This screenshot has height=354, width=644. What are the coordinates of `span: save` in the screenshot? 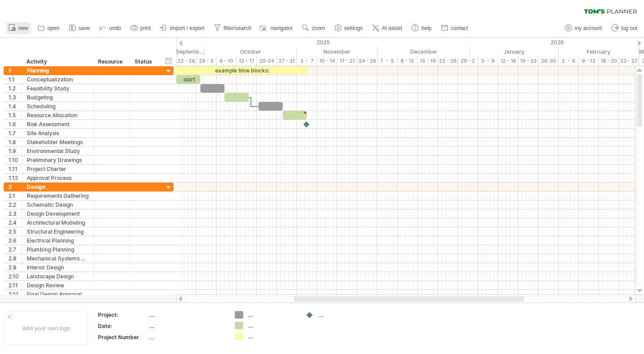 It's located at (84, 28).